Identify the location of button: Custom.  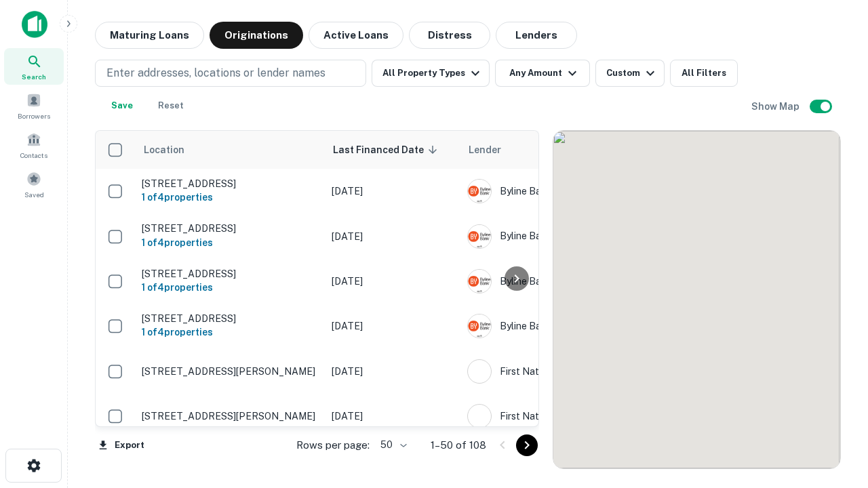
(629, 73).